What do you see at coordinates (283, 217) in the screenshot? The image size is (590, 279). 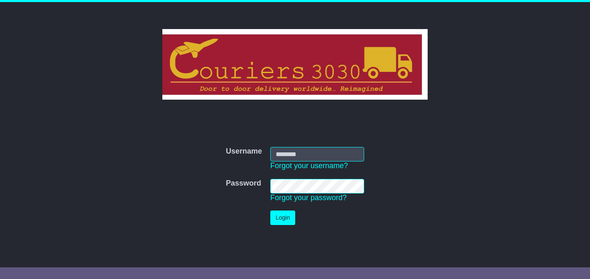 I see `button: Login` at bounding box center [283, 217].